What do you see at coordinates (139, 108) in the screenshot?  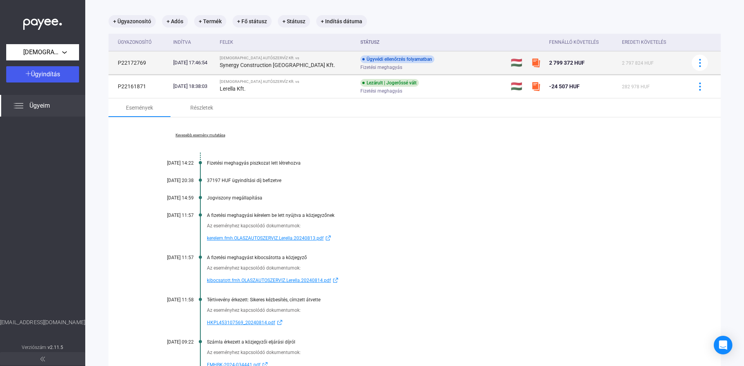 I see `div: Események` at bounding box center [139, 108].